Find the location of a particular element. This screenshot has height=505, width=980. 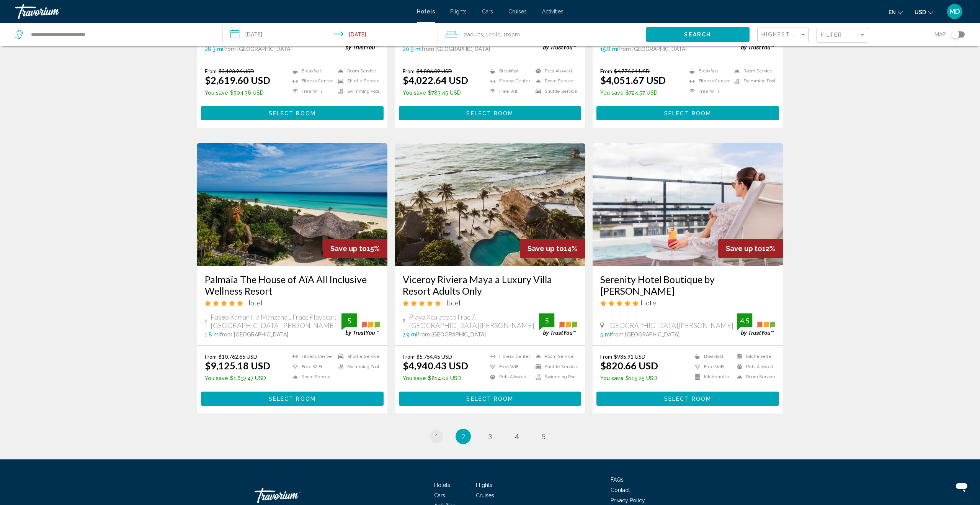

ins: $820.66 USD is located at coordinates (629, 365).